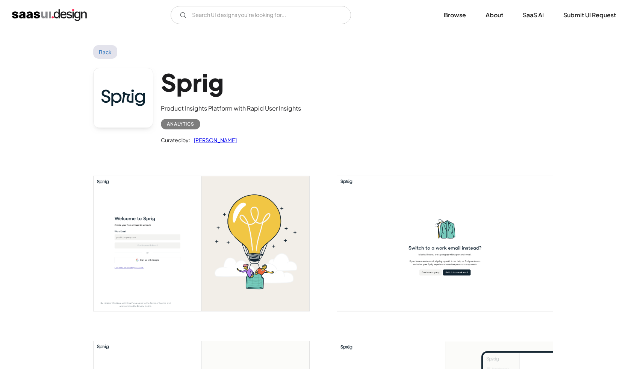 The height and width of the screenshot is (369, 637). Describe the element at coordinates (231, 108) in the screenshot. I see `div: Product Insights Platform with Rapid User Insights` at that location.